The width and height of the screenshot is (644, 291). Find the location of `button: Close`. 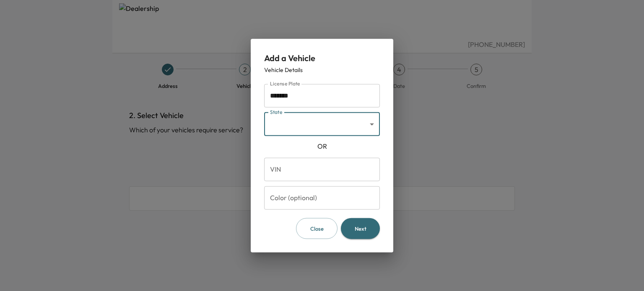

button: Close is located at coordinates (317, 228).